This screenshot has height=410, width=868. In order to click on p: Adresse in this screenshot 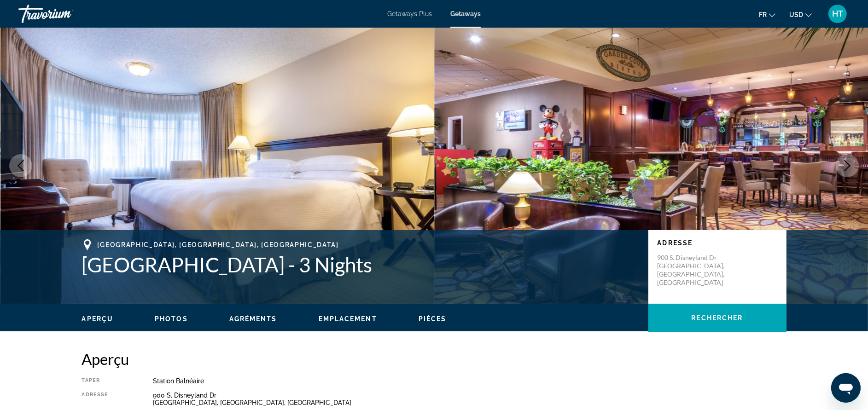, I will do `click(718, 243)`.